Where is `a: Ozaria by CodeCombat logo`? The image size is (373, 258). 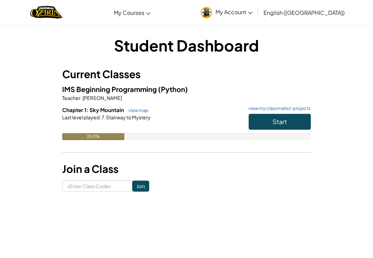 a: Ozaria by CodeCombat logo is located at coordinates (46, 12).